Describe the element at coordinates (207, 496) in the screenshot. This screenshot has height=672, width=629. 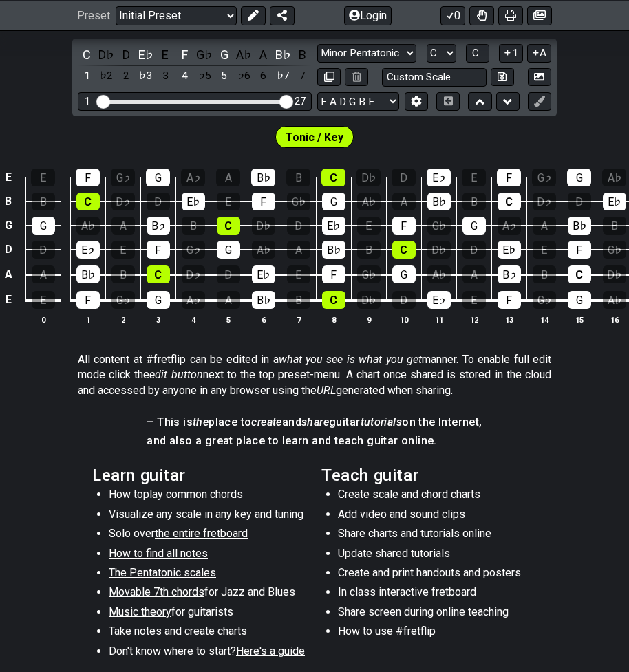
I see `li: How to` at that location.